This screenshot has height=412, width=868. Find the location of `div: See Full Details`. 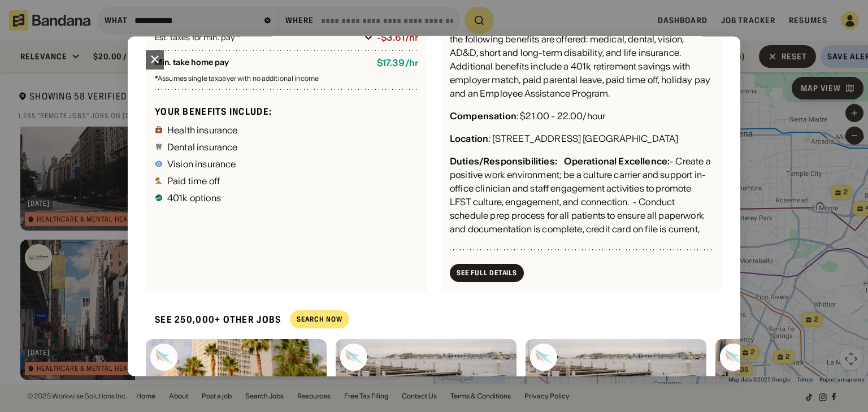

div: See Full Details is located at coordinates (487, 273).